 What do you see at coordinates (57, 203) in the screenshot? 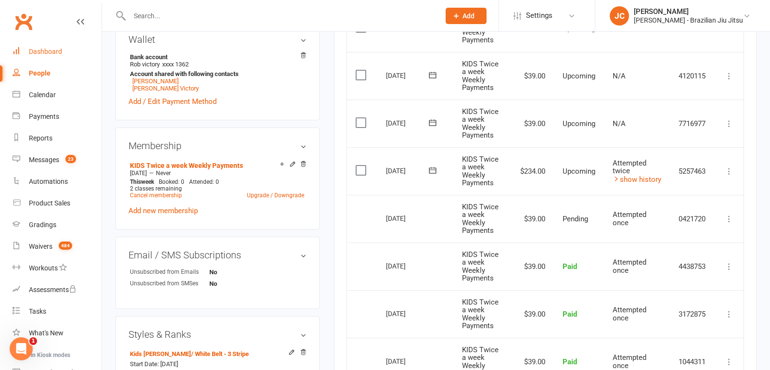
I see `a: Product Sales` at bounding box center [57, 203].